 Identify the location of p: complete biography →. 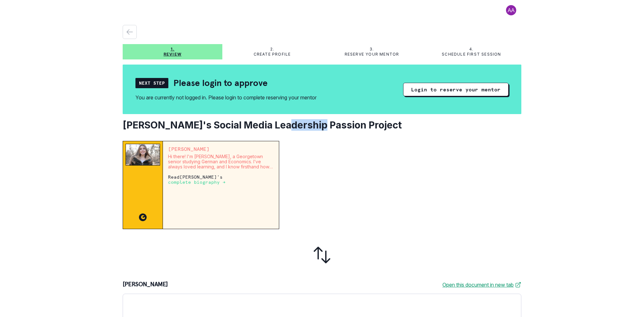
(197, 182).